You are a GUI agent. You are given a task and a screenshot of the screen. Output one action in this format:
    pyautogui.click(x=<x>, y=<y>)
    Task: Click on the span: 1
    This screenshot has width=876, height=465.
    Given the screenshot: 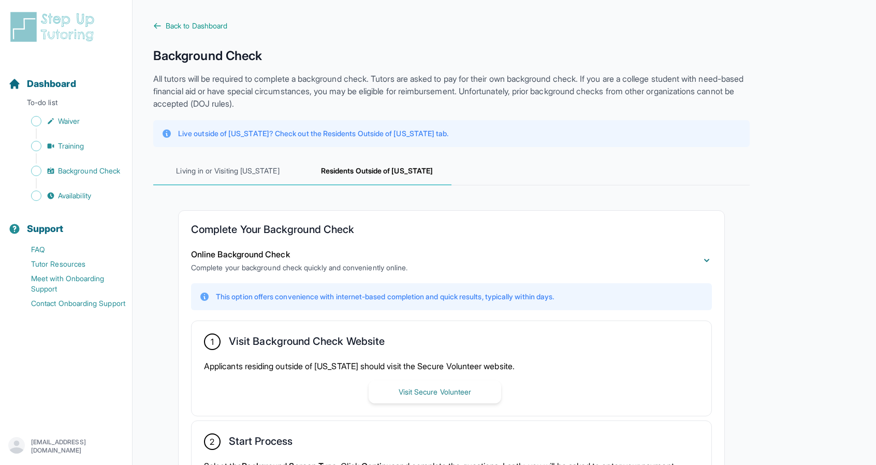 What is the action you would take?
    pyautogui.click(x=212, y=342)
    